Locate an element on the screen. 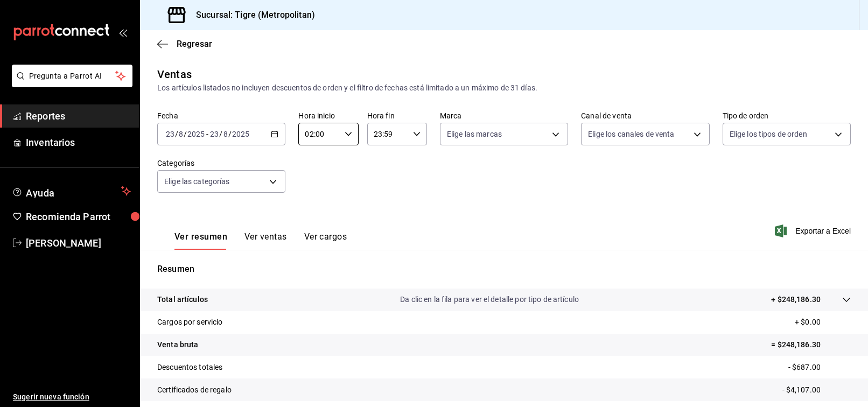 This screenshot has width=868, height=407. label: Categorías is located at coordinates (222, 163).